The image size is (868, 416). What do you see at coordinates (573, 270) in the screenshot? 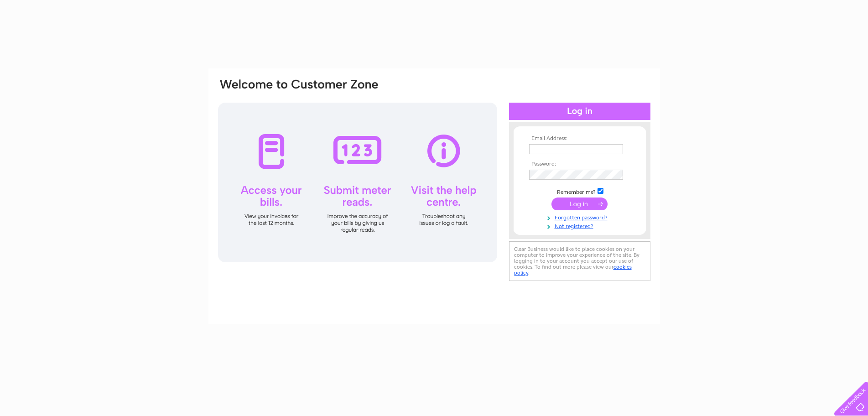
I see `a: cookies policy` at bounding box center [573, 270].